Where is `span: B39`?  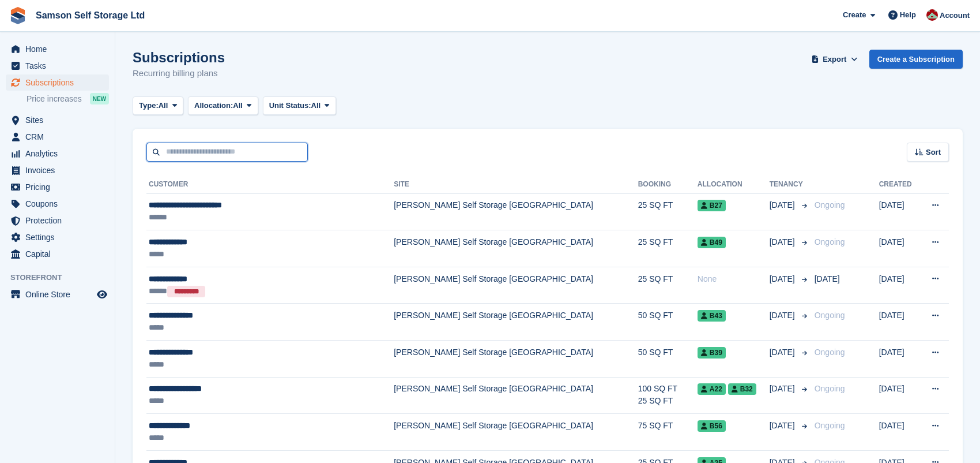
span: B39 is located at coordinates (712, 353).